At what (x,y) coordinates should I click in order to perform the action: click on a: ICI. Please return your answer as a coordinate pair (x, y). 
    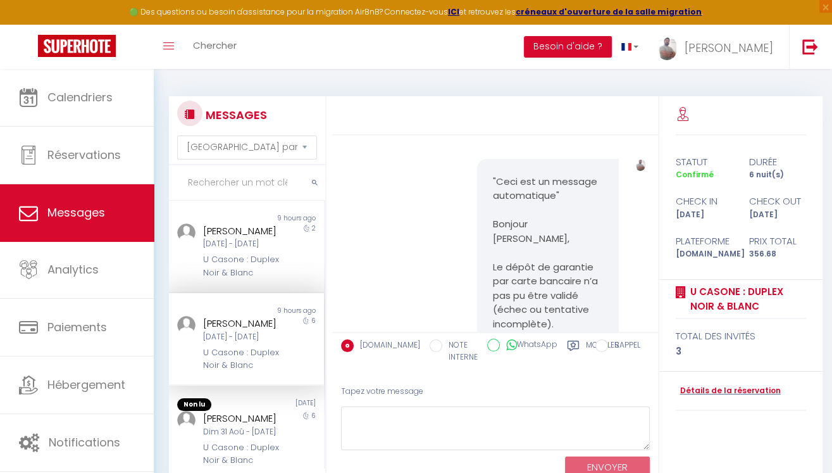
    Looking at the image, I should click on (454, 11).